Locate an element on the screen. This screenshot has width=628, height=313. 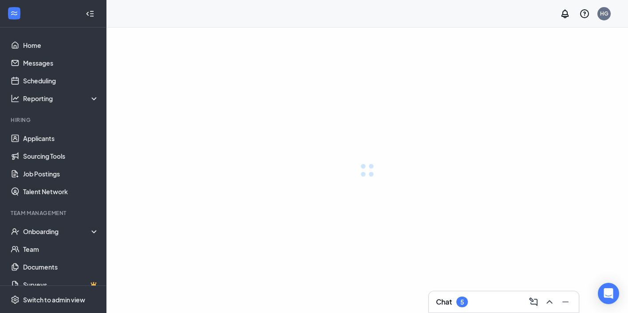
h3: Chat is located at coordinates (444, 302).